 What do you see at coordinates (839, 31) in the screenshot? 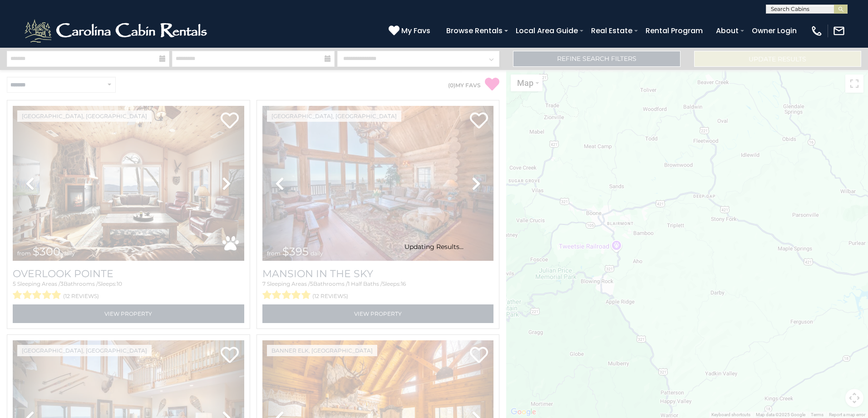
I see `img: mail-regular-white.png` at bounding box center [839, 31].